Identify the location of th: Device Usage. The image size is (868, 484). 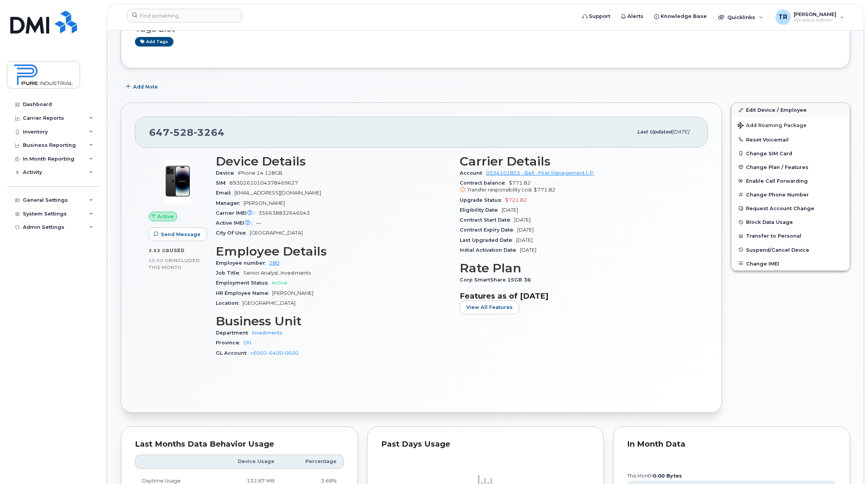
(246, 461).